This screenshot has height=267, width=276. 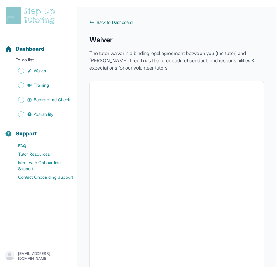 I want to click on span: Background Check, so click(x=52, y=100).